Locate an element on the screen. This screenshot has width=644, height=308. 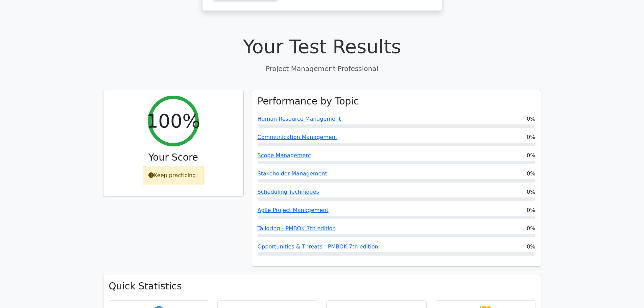
h3: Your Score is located at coordinates (173, 158).